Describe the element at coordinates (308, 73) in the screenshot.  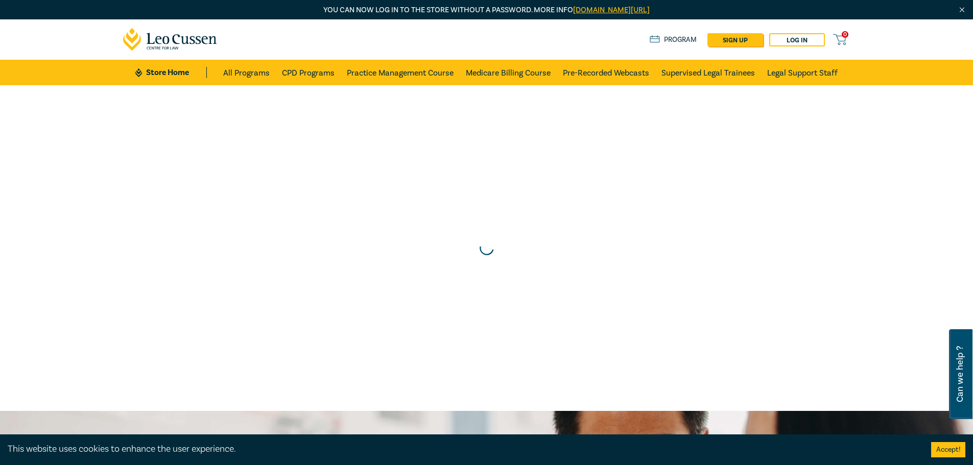
I see `a: CPD Programs` at that location.